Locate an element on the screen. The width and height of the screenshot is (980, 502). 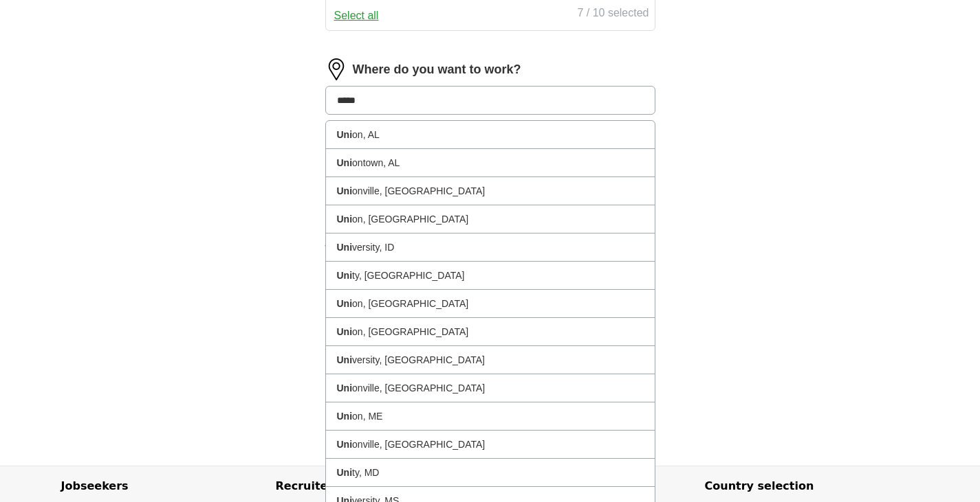
li: on, ME is located at coordinates (490, 416).